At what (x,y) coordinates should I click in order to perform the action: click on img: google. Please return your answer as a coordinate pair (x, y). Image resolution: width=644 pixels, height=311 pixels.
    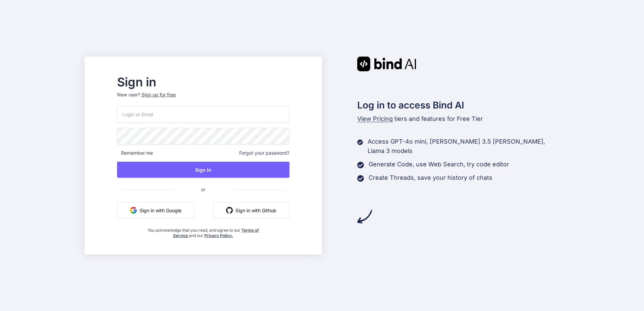
    Looking at the image, I should click on (134, 211).